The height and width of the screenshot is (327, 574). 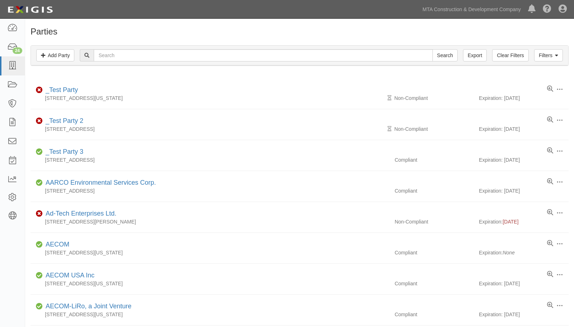 I want to click on a: AARCO Environmental Services Corp., so click(x=101, y=183).